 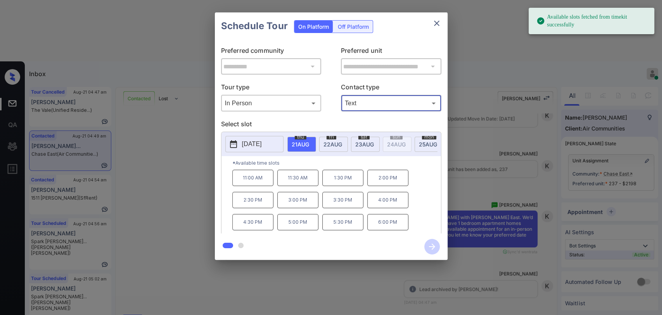 What do you see at coordinates (331, 125) in the screenshot?
I see `p: Select slot` at bounding box center [331, 125].